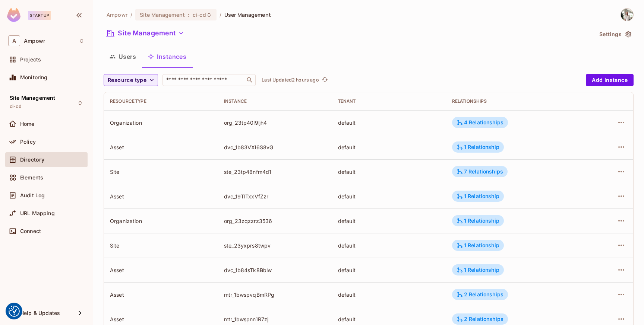 The height and width of the screenshot is (325, 644). I want to click on span: Workspace: Ampowr, so click(34, 41).